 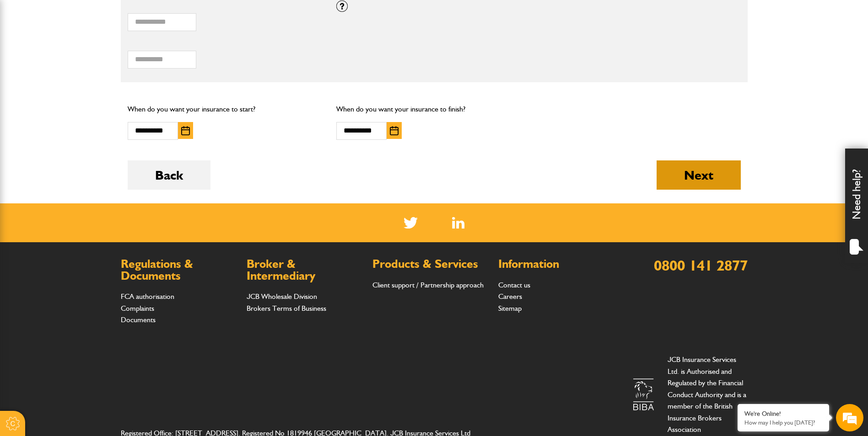 I want to click on img: Linked In, so click(x=458, y=223).